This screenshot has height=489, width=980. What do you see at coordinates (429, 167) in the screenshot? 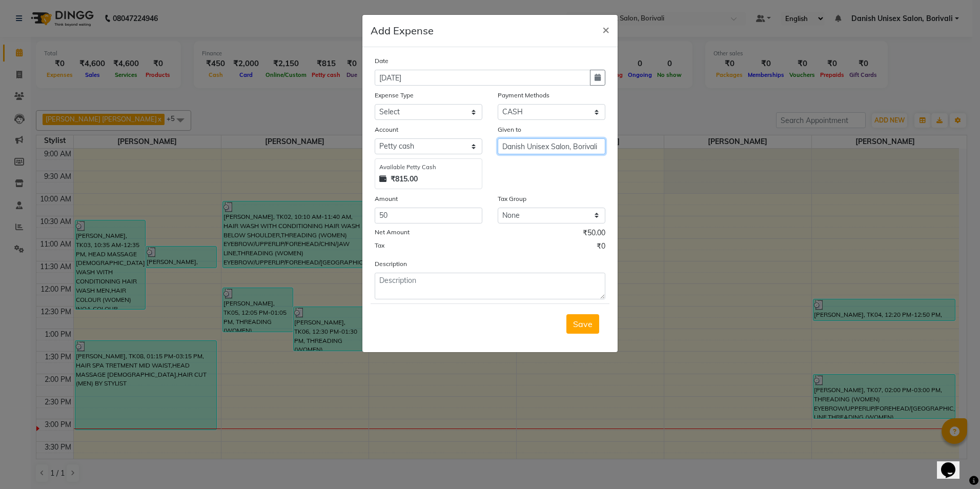
I see `div: Available Petty Cash` at bounding box center [429, 167].